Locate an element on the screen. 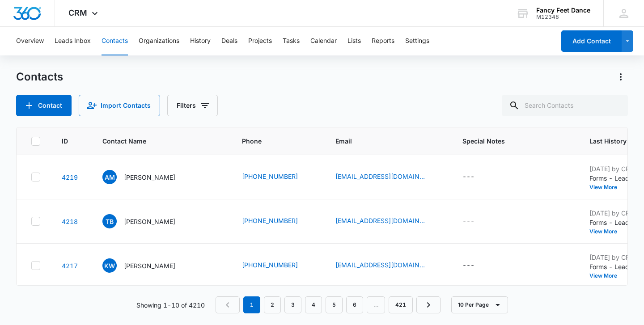  h1: Contacts is located at coordinates (39, 77).